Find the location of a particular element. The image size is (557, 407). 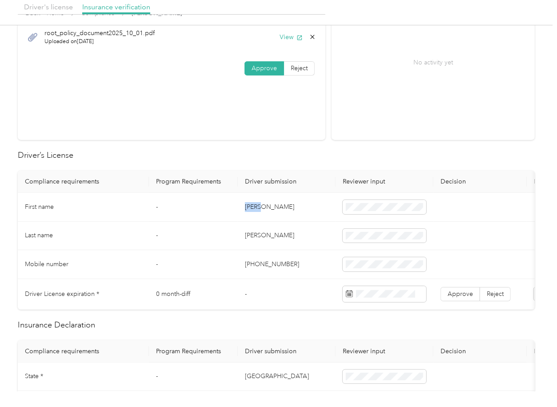

span: State * is located at coordinates (34, 376).